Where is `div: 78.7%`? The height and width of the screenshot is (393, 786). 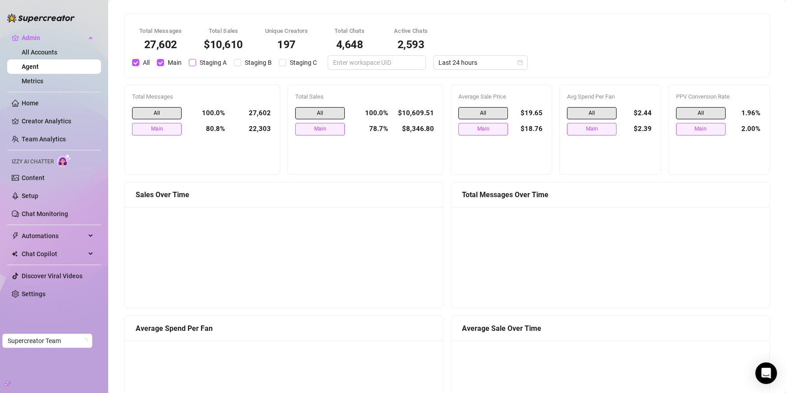
div: 78.7% is located at coordinates (370, 129).